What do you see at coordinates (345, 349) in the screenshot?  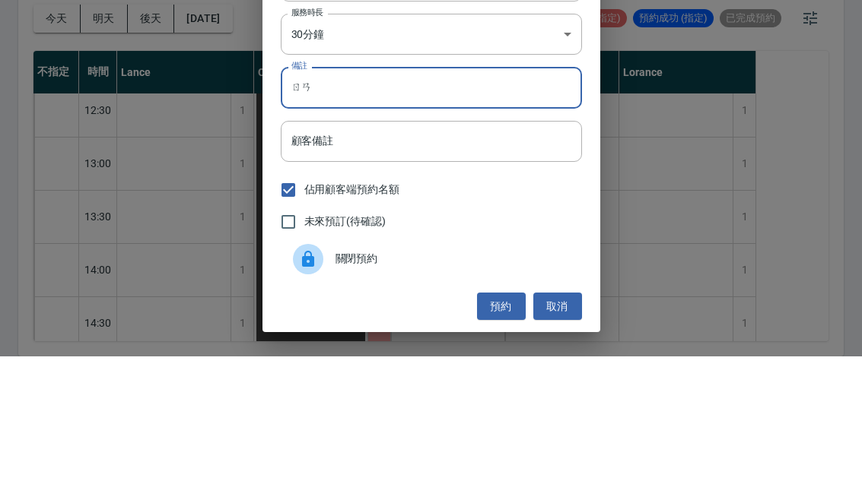 I see `span: 未來預訂(待確認)` at bounding box center [345, 349].